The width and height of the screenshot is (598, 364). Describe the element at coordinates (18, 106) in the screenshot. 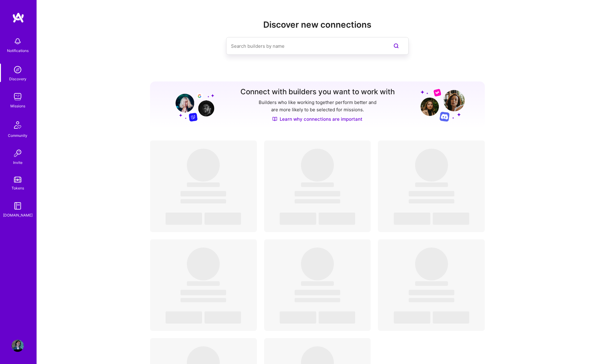

I see `div: Missions` at that location.